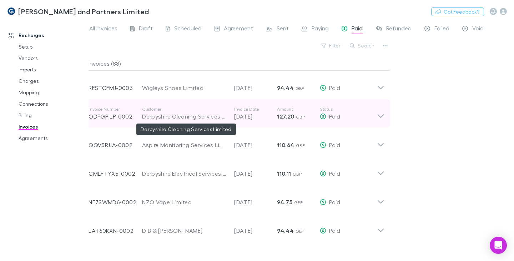 This screenshot has height=261, width=514. Describe the element at coordinates (52, 127) in the screenshot. I see `a: Invoices` at that location.